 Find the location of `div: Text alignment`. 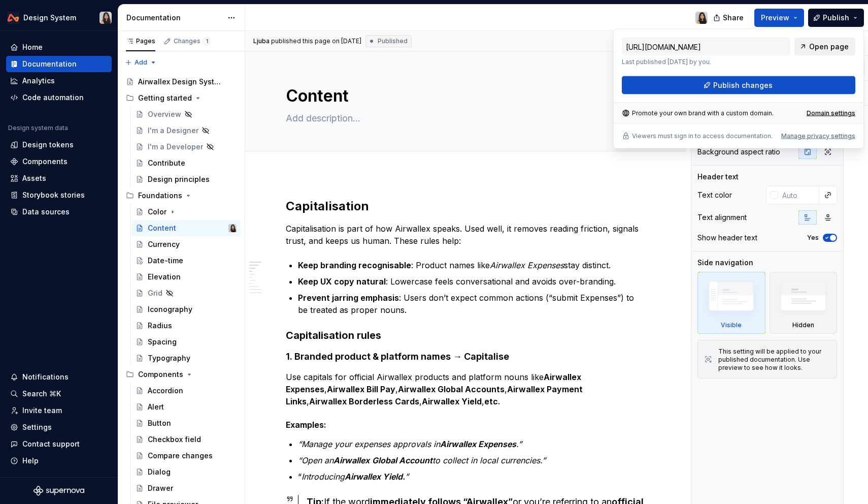

div: Text alignment is located at coordinates (722, 218).